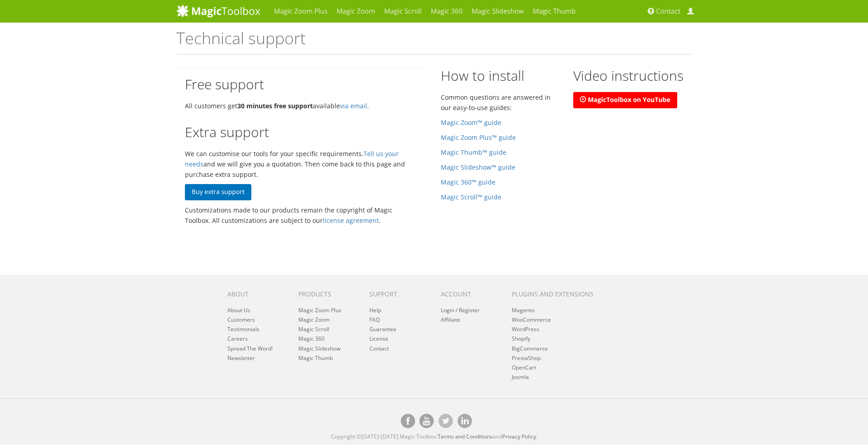  I want to click on a: Magic 360, so click(312, 338).